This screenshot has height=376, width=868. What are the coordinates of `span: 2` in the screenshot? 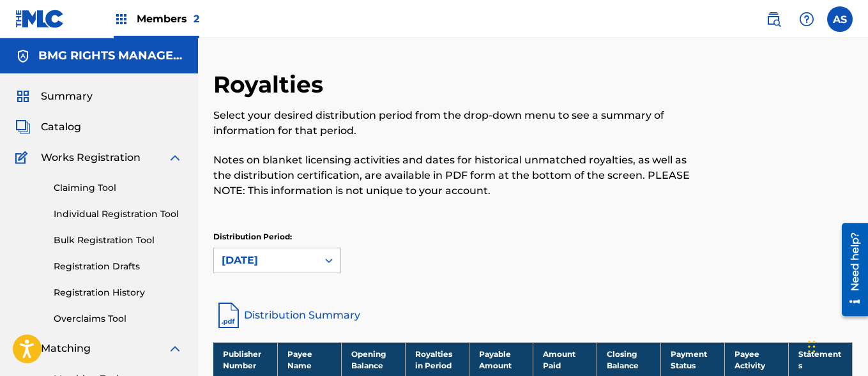 It's located at (196, 18).